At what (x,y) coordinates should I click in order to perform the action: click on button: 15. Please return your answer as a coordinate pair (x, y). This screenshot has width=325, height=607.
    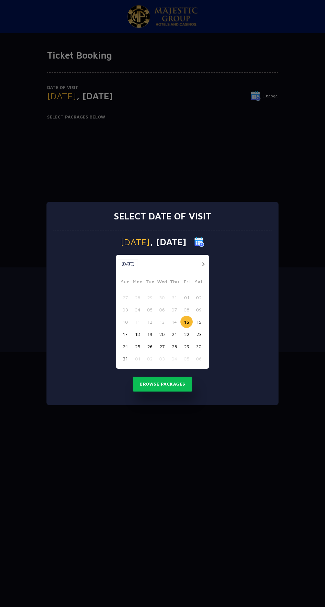
    Looking at the image, I should click on (186, 322).